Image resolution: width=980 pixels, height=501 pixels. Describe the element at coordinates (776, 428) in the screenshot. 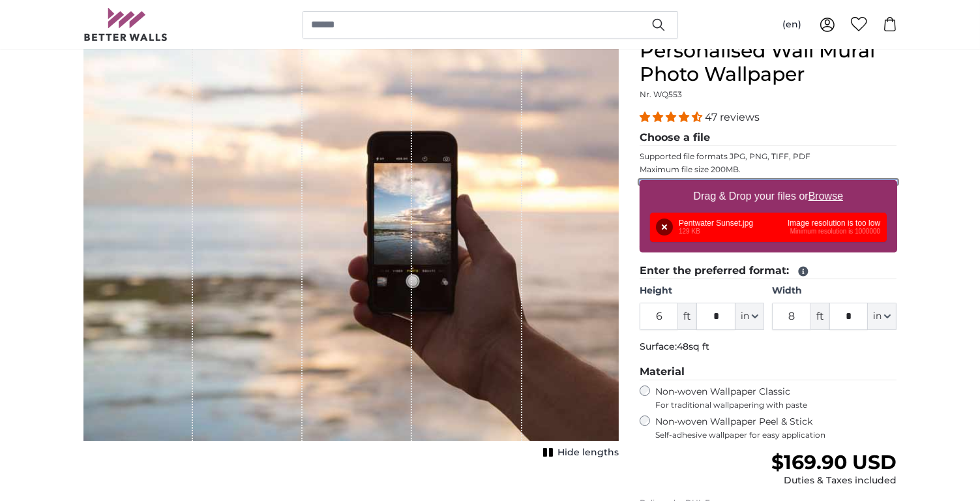

I see `label: Non-woven Wallpaper Peel & Stick` at that location.